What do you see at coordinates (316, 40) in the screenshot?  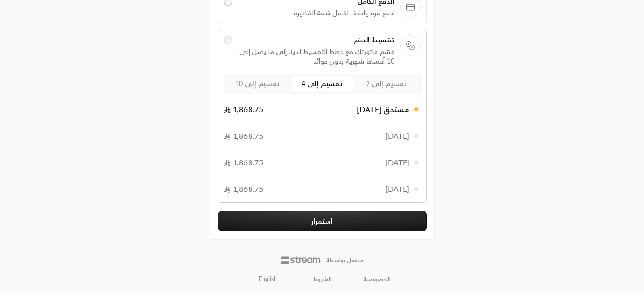 I see `span: تقسيط الدفع` at bounding box center [316, 40].